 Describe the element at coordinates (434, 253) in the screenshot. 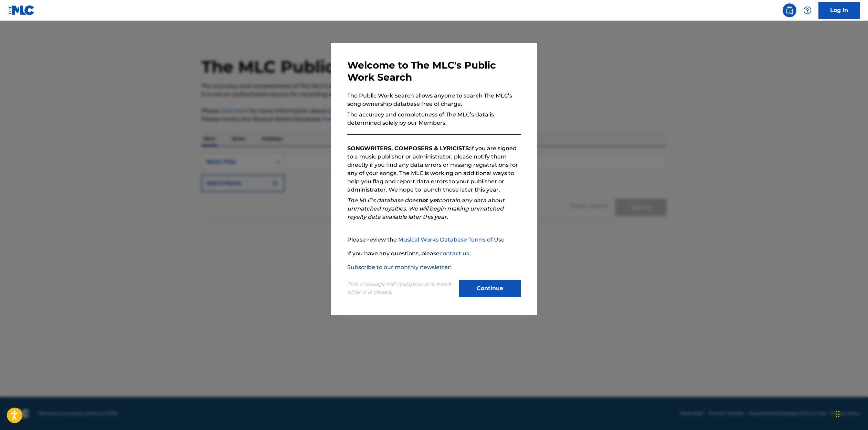

I see `p: If you have any questions, please .` at that location.